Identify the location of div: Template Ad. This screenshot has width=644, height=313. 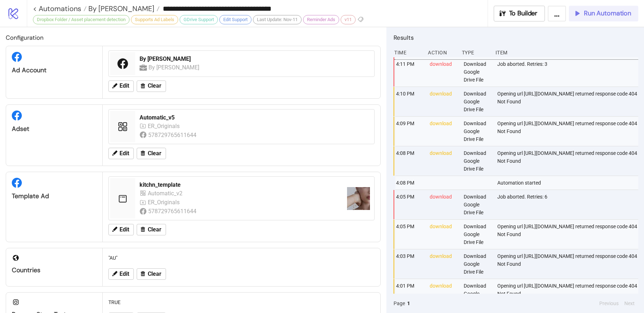
(54, 196).